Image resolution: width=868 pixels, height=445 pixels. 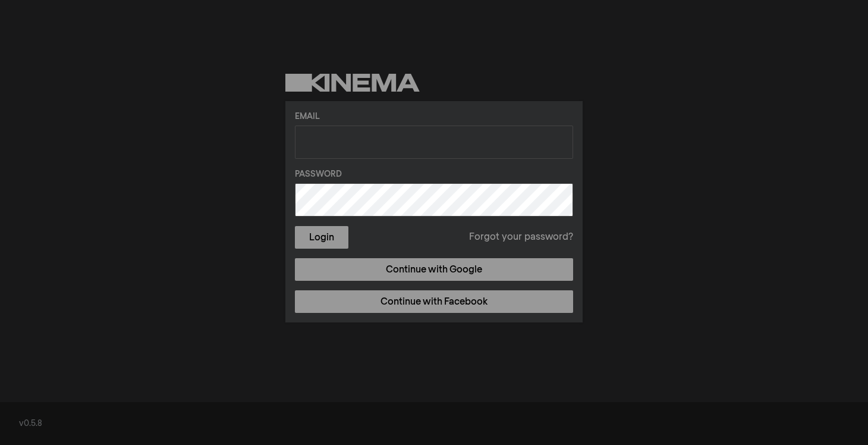 What do you see at coordinates (434, 174) in the screenshot?
I see `label: Password` at bounding box center [434, 174].